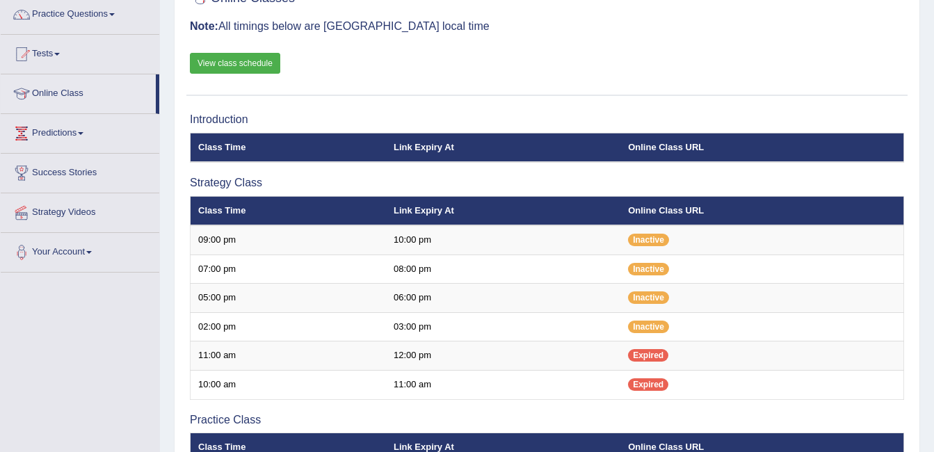 The height and width of the screenshot is (452, 934). What do you see at coordinates (547, 183) in the screenshot?
I see `h3: Strategy Class` at bounding box center [547, 183].